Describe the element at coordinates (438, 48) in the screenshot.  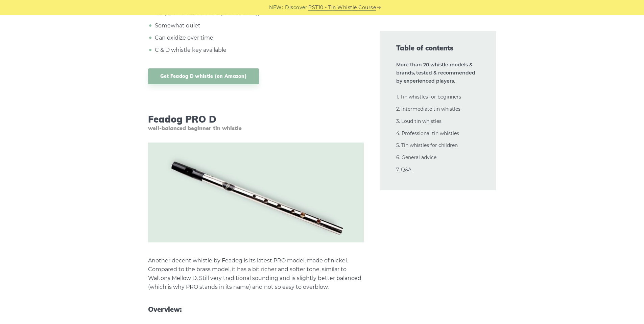
I see `span: Table of contents` at that location.